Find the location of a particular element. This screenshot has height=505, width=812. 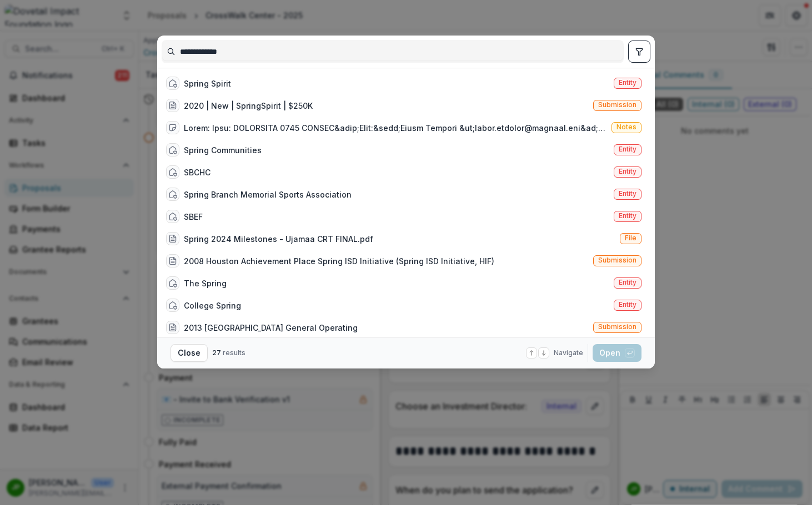

div: 2008 Houston Achievement Place Spring ISD Initiative (Spring ISD Initiative, HIF) is located at coordinates (339, 261).